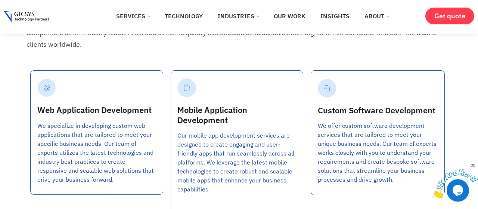 Image resolution: width=478 pixels, height=209 pixels. Describe the element at coordinates (377, 152) in the screenshot. I see `span: We offer custom software development services that are tailored to meet your unique business need...` at that location.